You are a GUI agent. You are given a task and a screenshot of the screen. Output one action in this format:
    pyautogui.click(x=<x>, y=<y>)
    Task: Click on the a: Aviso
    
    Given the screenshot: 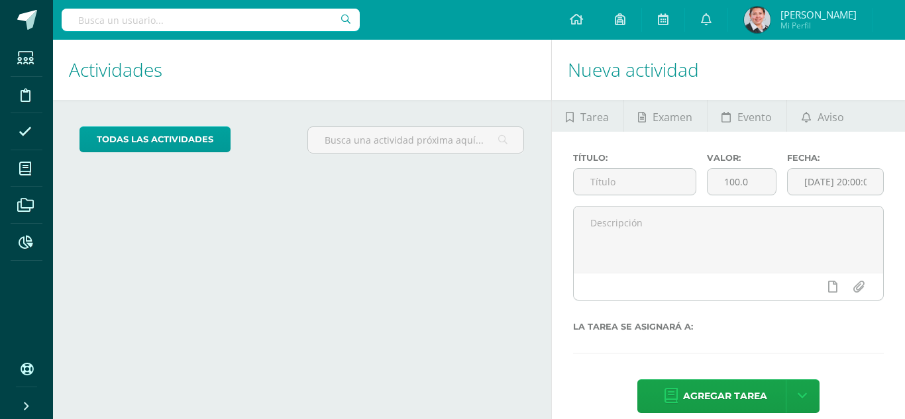 What is the action you would take?
    pyautogui.click(x=822, y=116)
    